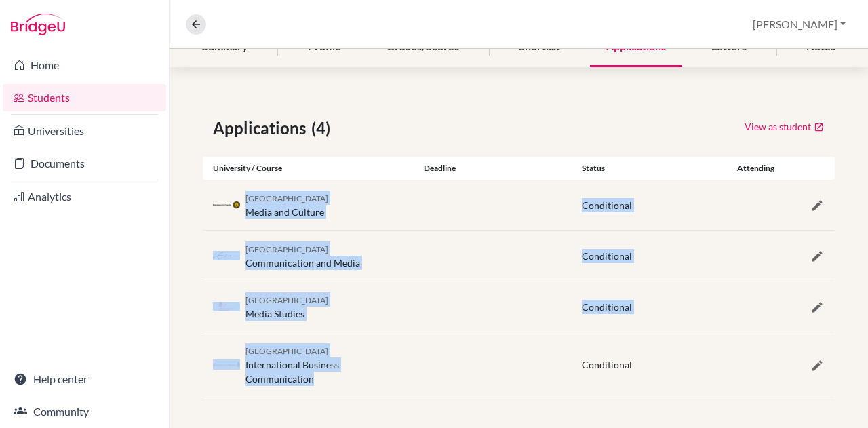 This screenshot has height=428, width=868. Describe the element at coordinates (84, 98) in the screenshot. I see `a: Students` at that location.